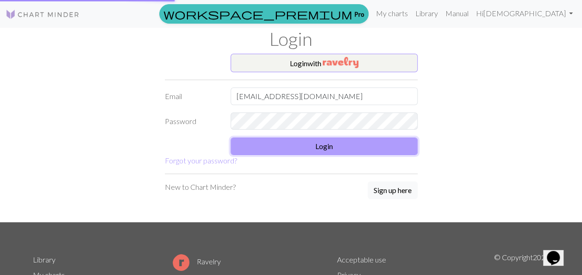 Image resolution: width=582 pixels, height=275 pixels. What do you see at coordinates (393, 191) in the screenshot?
I see `a: Sign up here` at bounding box center [393, 191].